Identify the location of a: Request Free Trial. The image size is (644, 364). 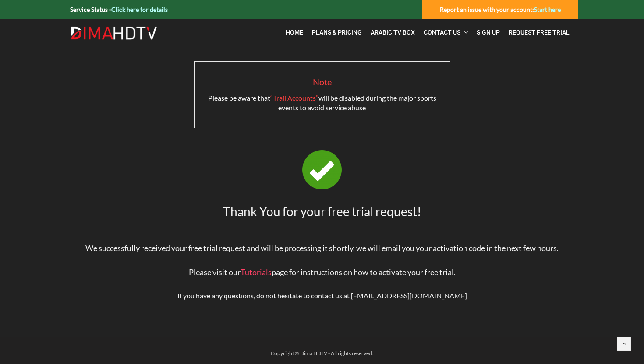
(539, 32).